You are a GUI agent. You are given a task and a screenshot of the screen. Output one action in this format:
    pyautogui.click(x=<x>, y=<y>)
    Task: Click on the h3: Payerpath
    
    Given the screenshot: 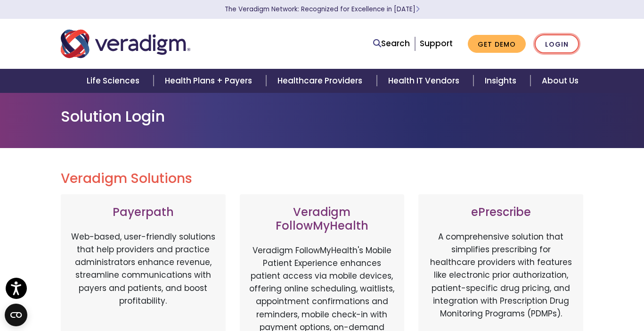 What is the action you would take?
    pyautogui.click(x=144, y=212)
    